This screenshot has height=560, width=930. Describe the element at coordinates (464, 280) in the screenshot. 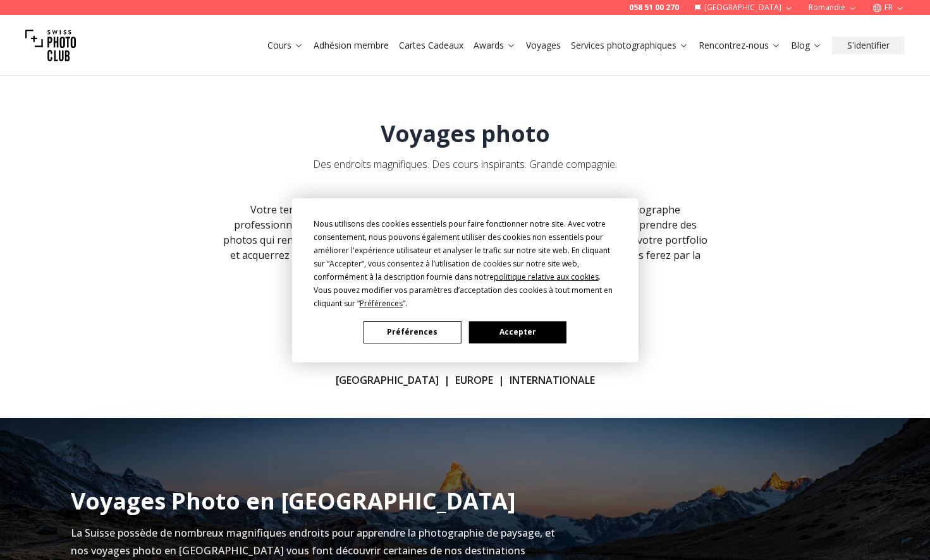

I see `div: Cookie Consent Prompt` at that location.